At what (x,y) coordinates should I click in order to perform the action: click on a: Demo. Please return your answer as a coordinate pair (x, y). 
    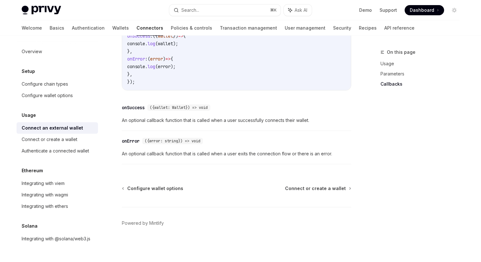
    Looking at the image, I should click on (366, 10).